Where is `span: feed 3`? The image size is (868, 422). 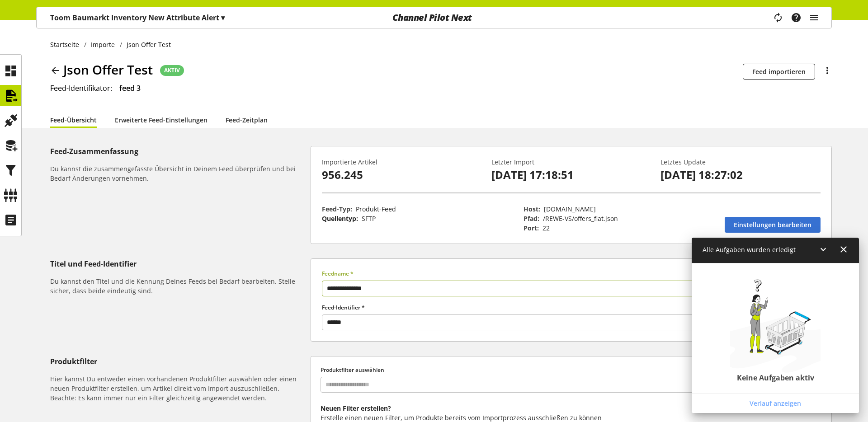
span: feed 3 is located at coordinates (130, 88).